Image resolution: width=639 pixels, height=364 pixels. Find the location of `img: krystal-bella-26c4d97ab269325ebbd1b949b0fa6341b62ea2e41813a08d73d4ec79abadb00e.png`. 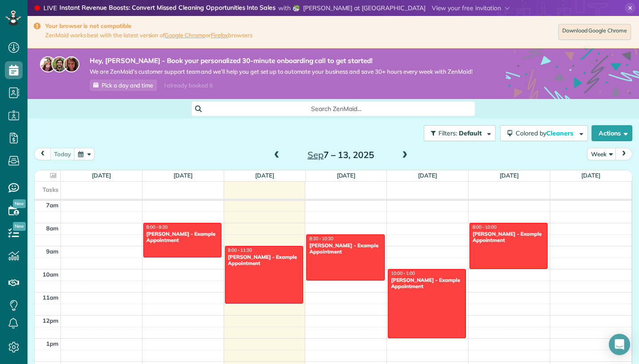

img: krystal-bella-26c4d97ab269325ebbd1b949b0fa6341b62ea2e41813a08d73d4ec79abadb00e.png is located at coordinates (296, 8).